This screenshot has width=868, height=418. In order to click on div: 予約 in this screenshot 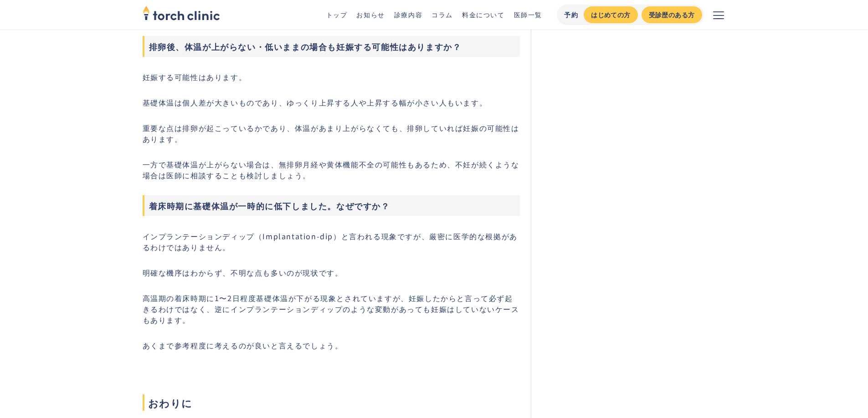, I will do `click(571, 15)`.